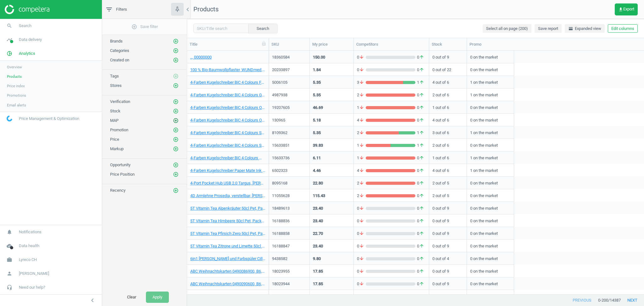 This screenshot has height=306, width=644. Describe the element at coordinates (289, 108) in the screenshot. I see `div: 19207605` at that location.